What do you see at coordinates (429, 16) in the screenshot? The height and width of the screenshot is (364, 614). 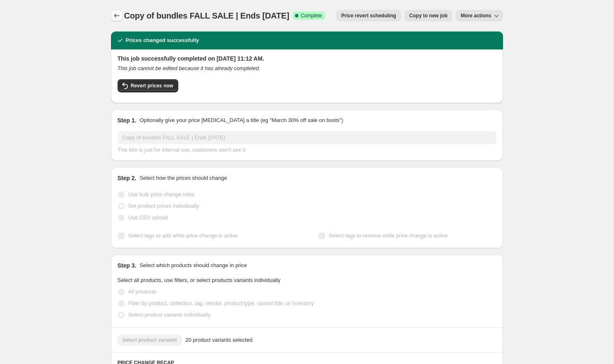 I see `button: Copy to new job` at bounding box center [429, 16].